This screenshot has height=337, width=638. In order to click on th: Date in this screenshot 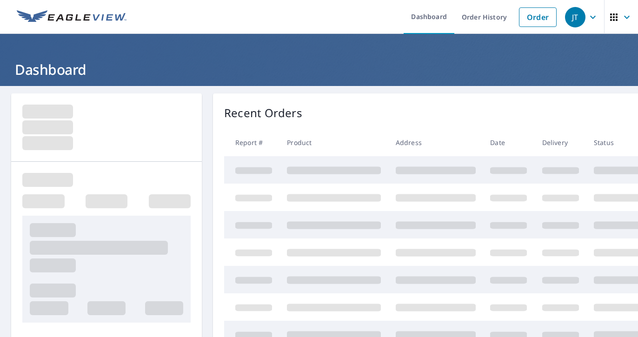, I will do `click(508, 142)`.